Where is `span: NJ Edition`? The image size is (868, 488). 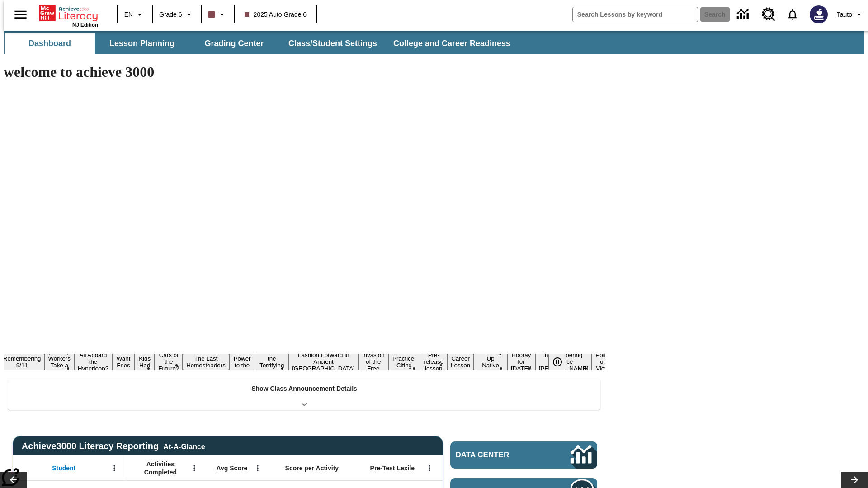
span: NJ Edition is located at coordinates (85, 25).